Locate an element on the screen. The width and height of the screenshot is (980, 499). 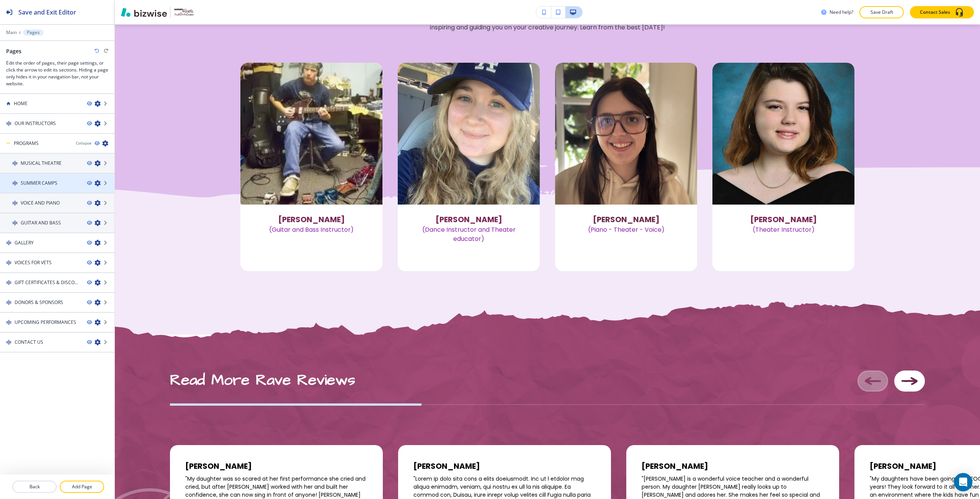
h4: UPCOMING PERFORMANCES is located at coordinates (45, 322).